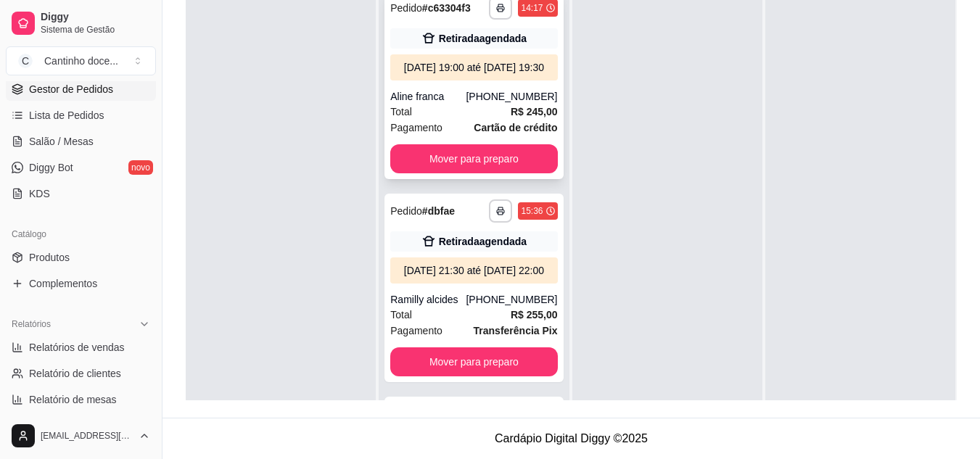 This screenshot has height=459, width=980. Describe the element at coordinates (81, 141) in the screenshot. I see `a: Salão / Mesas` at that location.